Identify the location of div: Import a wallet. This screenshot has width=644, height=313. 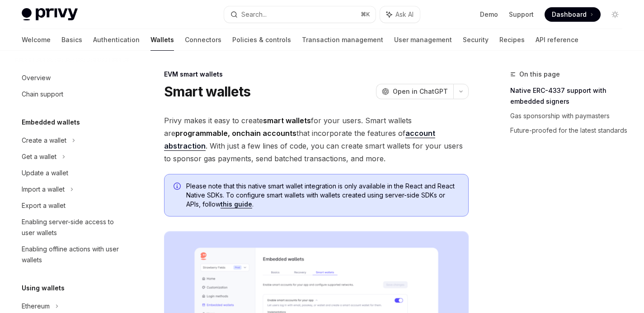
(43, 189).